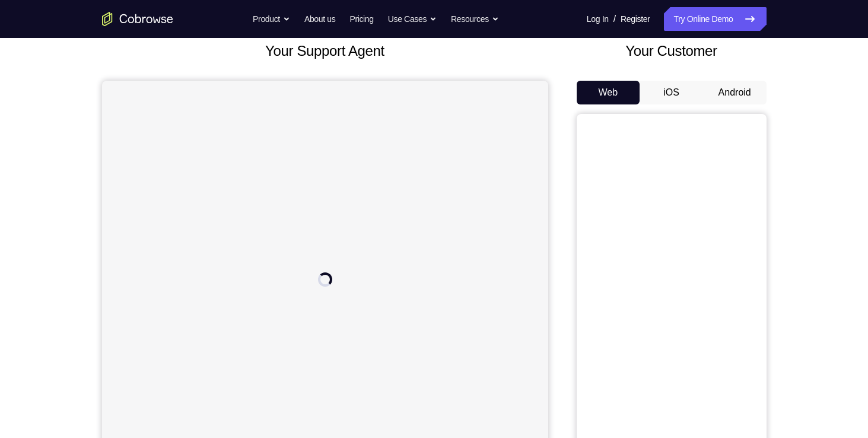  What do you see at coordinates (715, 19) in the screenshot?
I see `a: Try Online Demo` at bounding box center [715, 19].